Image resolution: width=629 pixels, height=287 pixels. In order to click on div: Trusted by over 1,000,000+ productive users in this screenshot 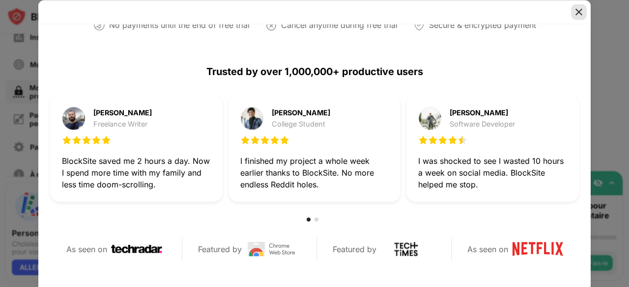, I will do `click(314, 72)`.